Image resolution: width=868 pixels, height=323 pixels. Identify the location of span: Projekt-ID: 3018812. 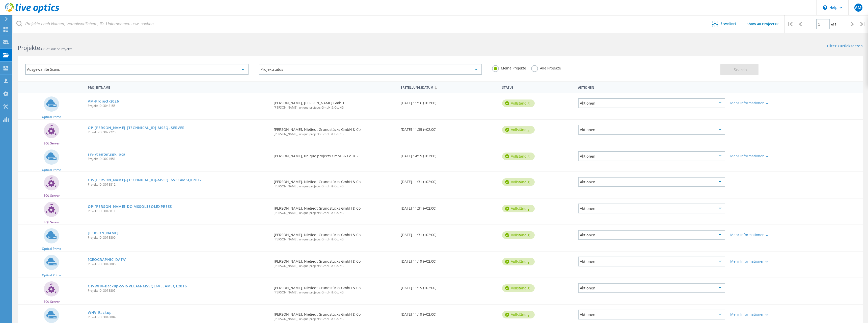
(178, 185).